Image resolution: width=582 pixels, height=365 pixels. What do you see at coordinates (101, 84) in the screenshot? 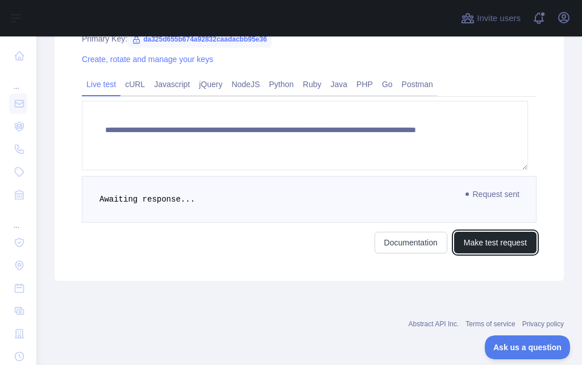
I see `a: Live test` at bounding box center [101, 84].